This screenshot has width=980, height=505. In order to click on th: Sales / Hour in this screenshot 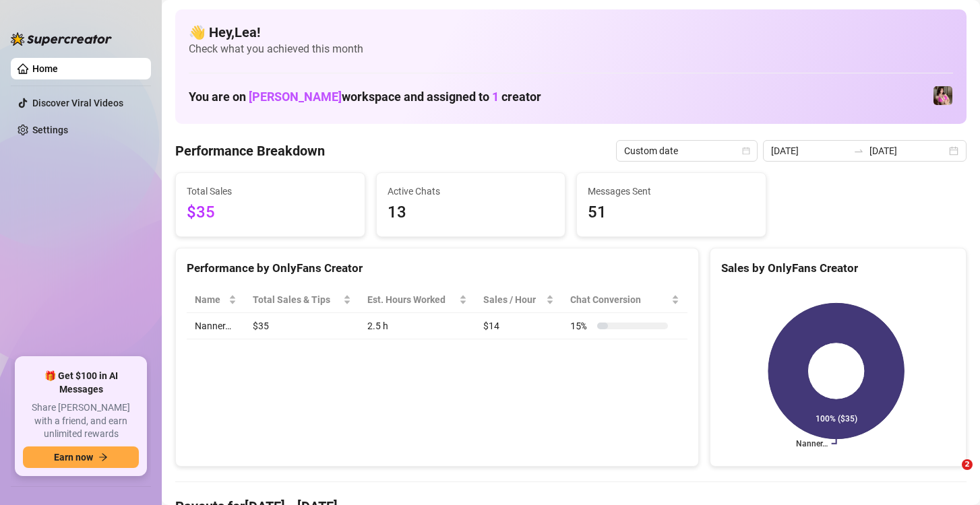, I will do `click(519, 300)`.